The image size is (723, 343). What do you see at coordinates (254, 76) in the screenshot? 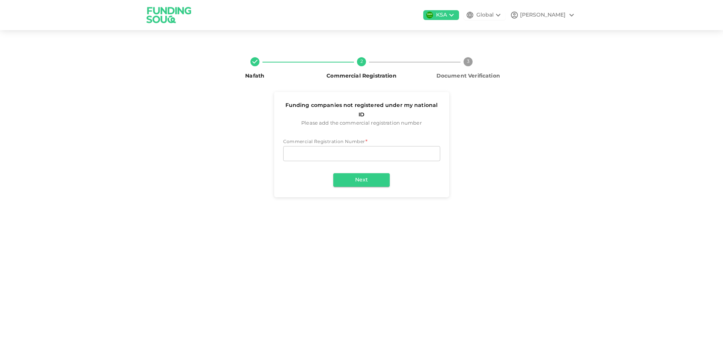
I see `span: Nafath` at bounding box center [254, 76].